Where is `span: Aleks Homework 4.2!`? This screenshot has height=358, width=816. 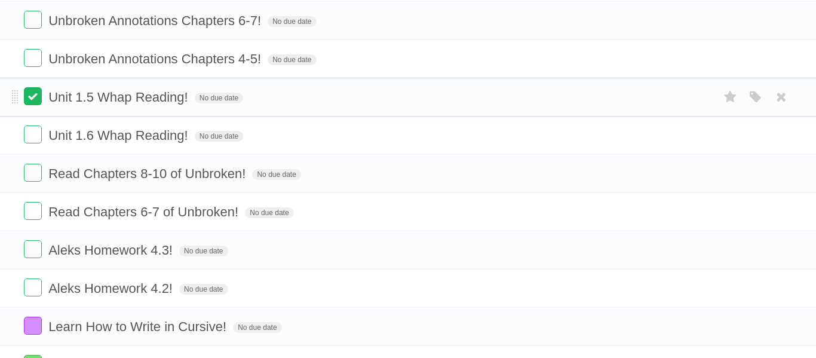
span: Aleks Homework 4.2! is located at coordinates (112, 288).